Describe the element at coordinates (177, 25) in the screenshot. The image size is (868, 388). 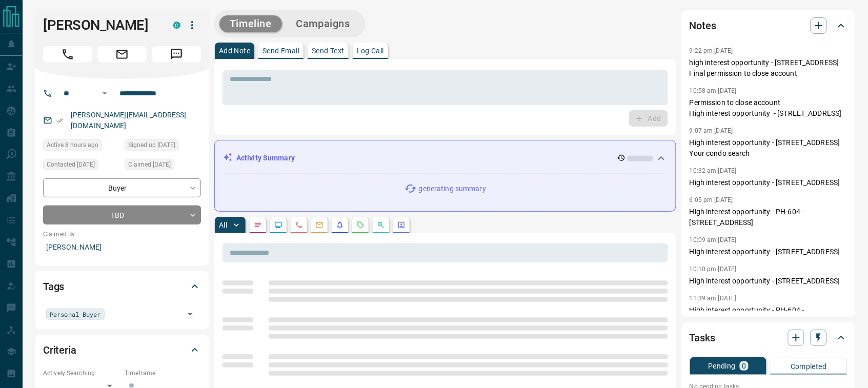
I see `div: condos.ca` at that location.